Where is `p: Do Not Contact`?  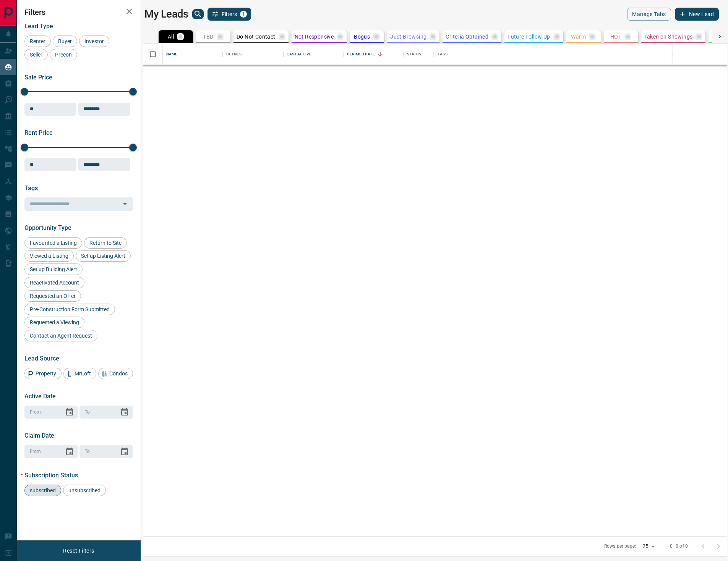
p: Do Not Contact is located at coordinates (256, 37).